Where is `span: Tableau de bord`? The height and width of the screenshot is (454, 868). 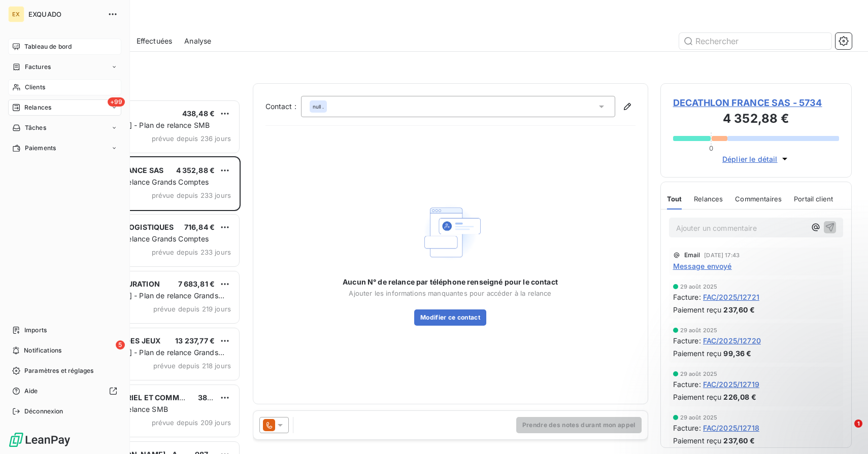
span: Tableau de bord is located at coordinates (47, 47).